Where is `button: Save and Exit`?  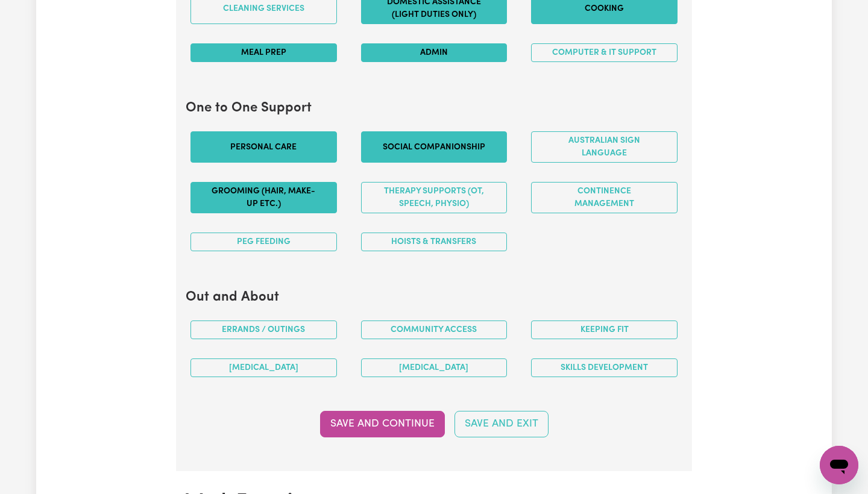 button: Save and Exit is located at coordinates (502, 425).